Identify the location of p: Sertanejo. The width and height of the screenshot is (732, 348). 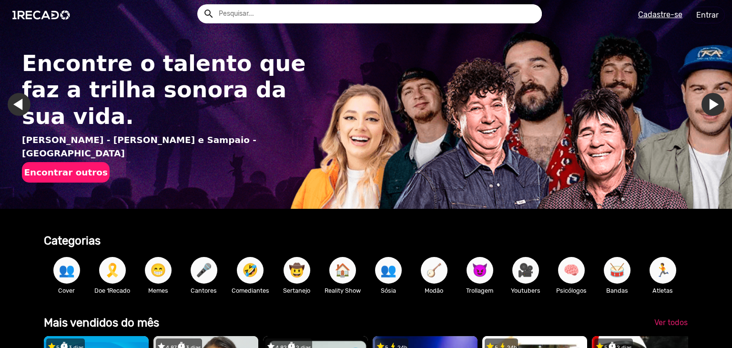
(297, 290).